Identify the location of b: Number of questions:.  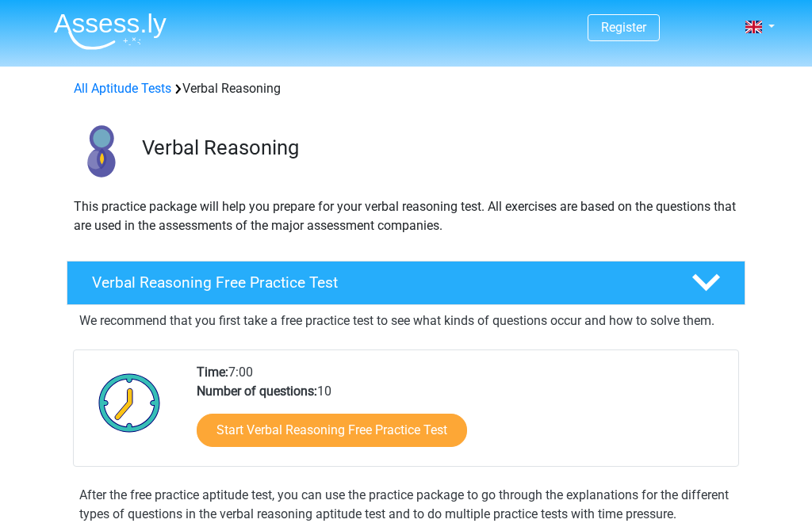
(257, 391).